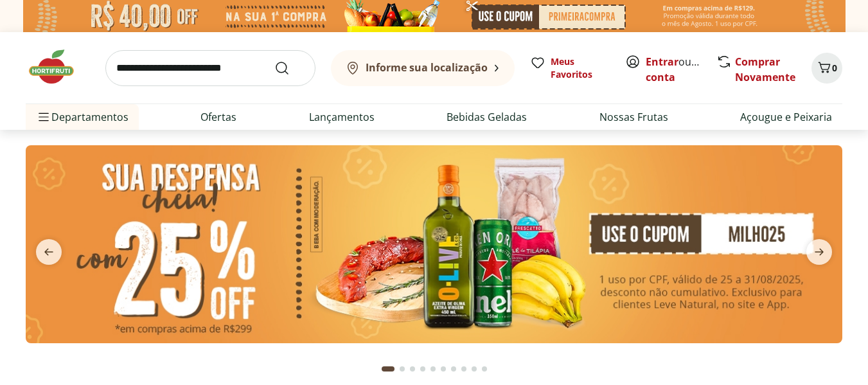  Describe the element at coordinates (570, 68) in the screenshot. I see `a: Meus Favoritos` at that location.